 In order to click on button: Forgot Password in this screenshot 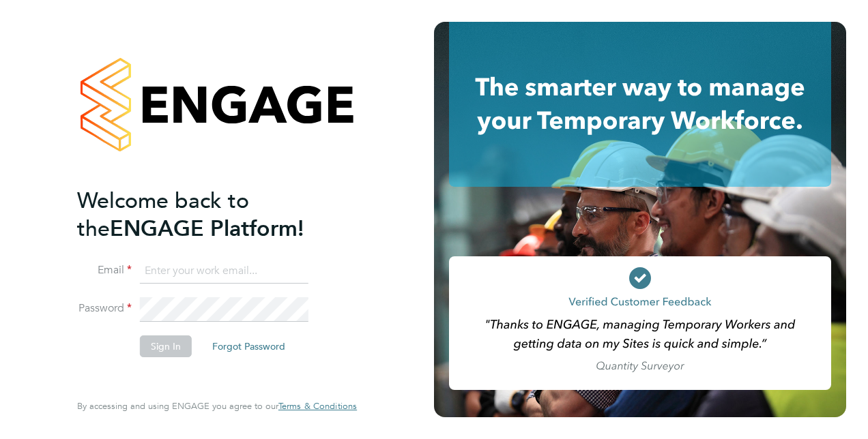, I will do `click(249, 346)`.